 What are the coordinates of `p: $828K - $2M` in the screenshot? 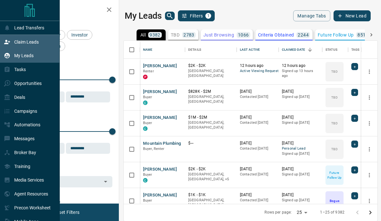 It's located at (211, 91).